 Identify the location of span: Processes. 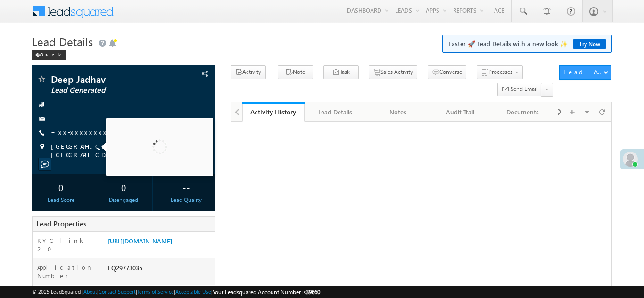
(500, 72).